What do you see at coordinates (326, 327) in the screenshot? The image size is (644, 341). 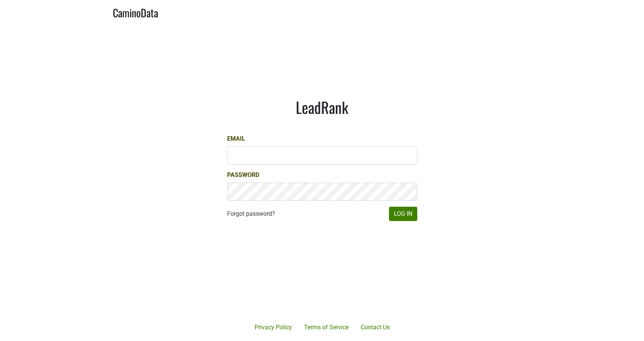 I see `a: Terms of Service` at bounding box center [326, 327].